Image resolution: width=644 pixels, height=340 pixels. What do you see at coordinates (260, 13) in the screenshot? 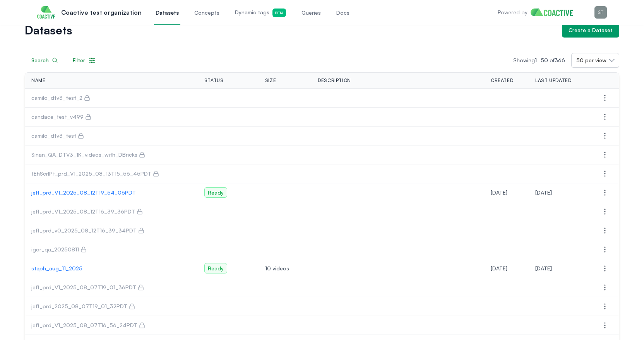
I see `span: Dynamic tags` at bounding box center [260, 13].